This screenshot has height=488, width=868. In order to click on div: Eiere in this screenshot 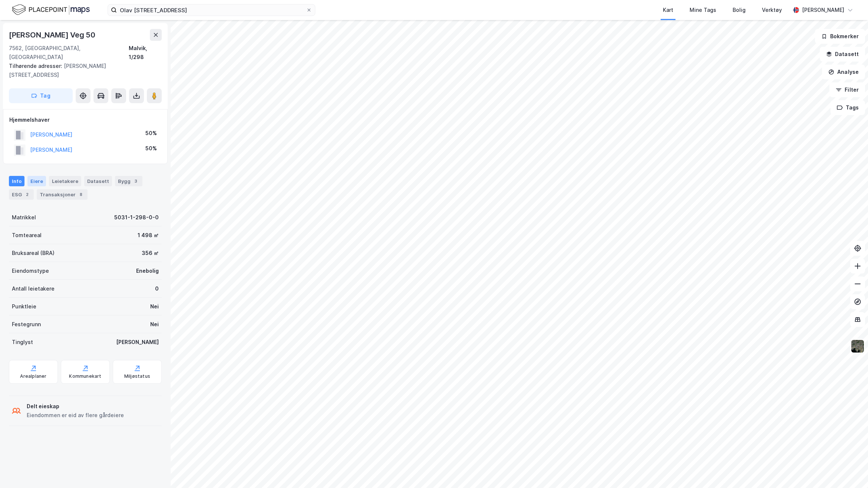, I will do `click(37, 181)`.